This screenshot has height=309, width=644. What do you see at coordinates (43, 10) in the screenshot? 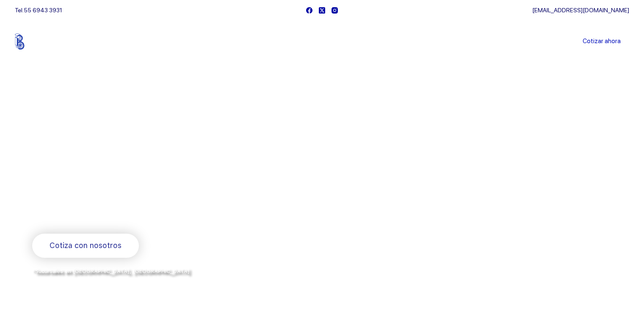
I see `a: 55 6943 3931` at bounding box center [43, 10].